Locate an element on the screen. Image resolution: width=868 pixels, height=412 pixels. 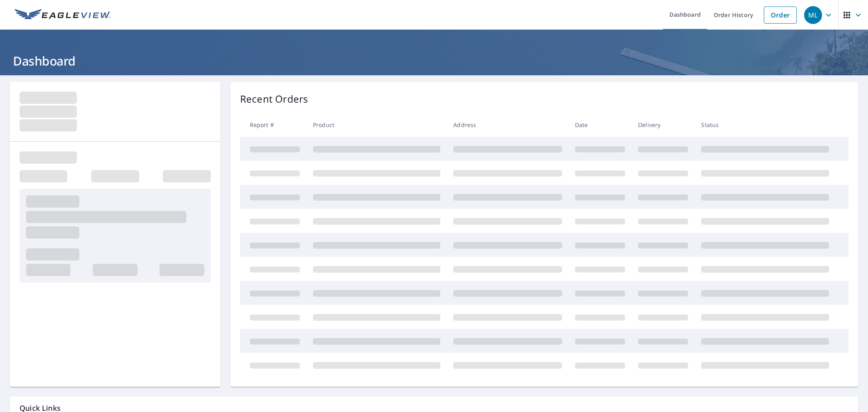
th: Status is located at coordinates (765, 124).